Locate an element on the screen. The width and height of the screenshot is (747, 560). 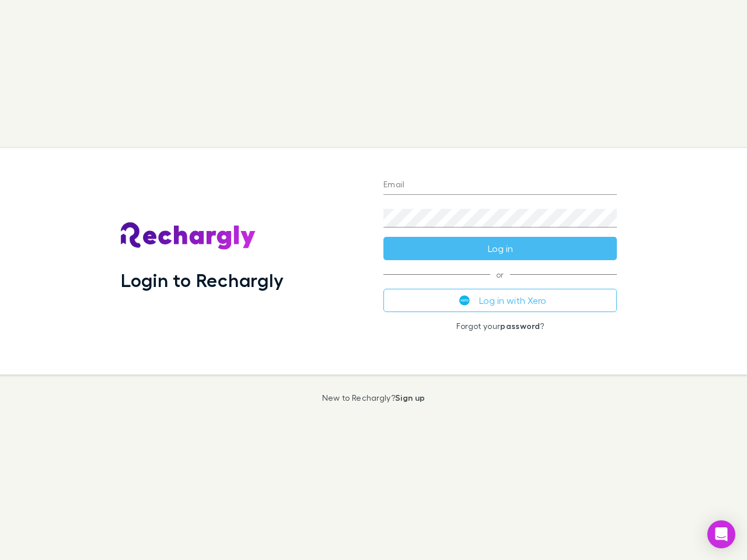
p: Forgot your ? is located at coordinates (500, 326).